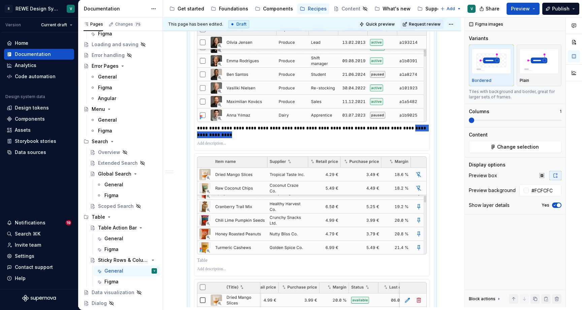 This screenshot has width=582, height=310. Describe the element at coordinates (26, 65) in the screenshot. I see `div: Analytics` at that location.